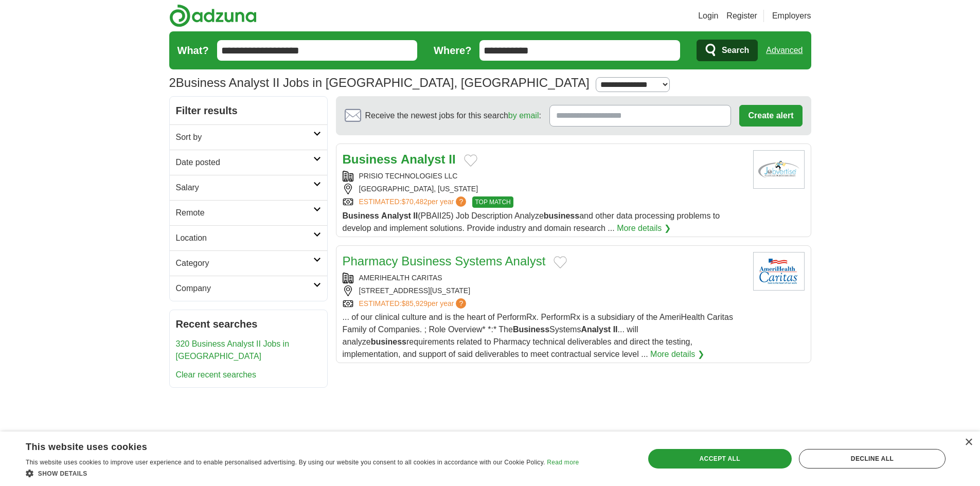 The width and height of the screenshot is (980, 486). What do you see at coordinates (248, 324) in the screenshot?
I see `h2: Recent searches` at bounding box center [248, 324].